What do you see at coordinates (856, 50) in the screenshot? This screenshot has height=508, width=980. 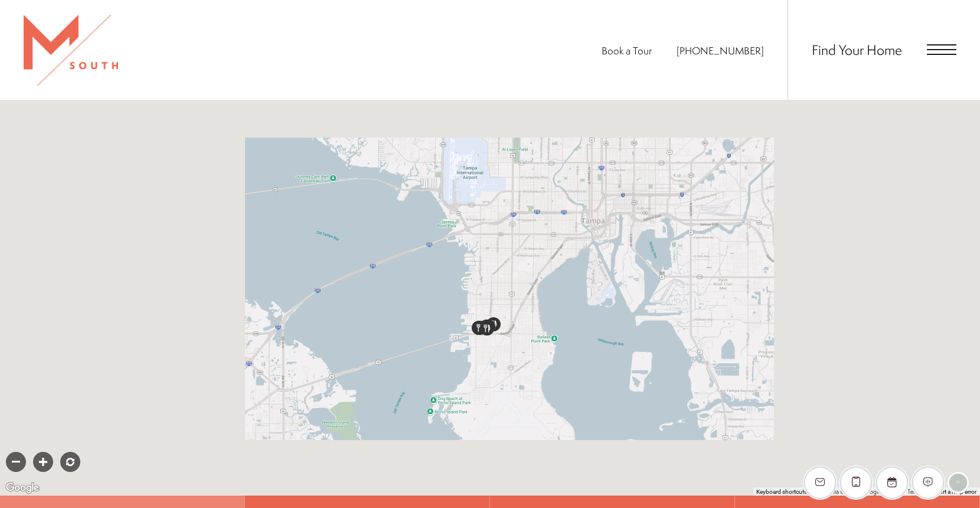 I see `span: Find Your Home` at bounding box center [856, 50].